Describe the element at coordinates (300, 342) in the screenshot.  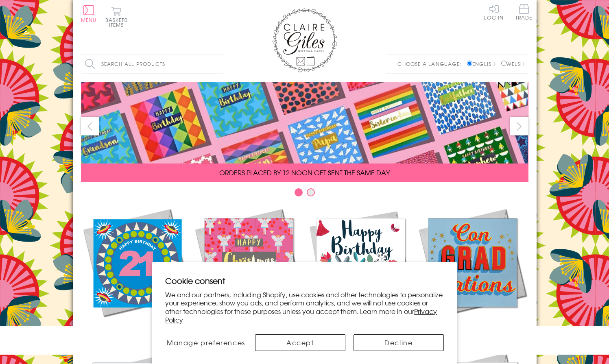
I see `button: Accept` at that location.